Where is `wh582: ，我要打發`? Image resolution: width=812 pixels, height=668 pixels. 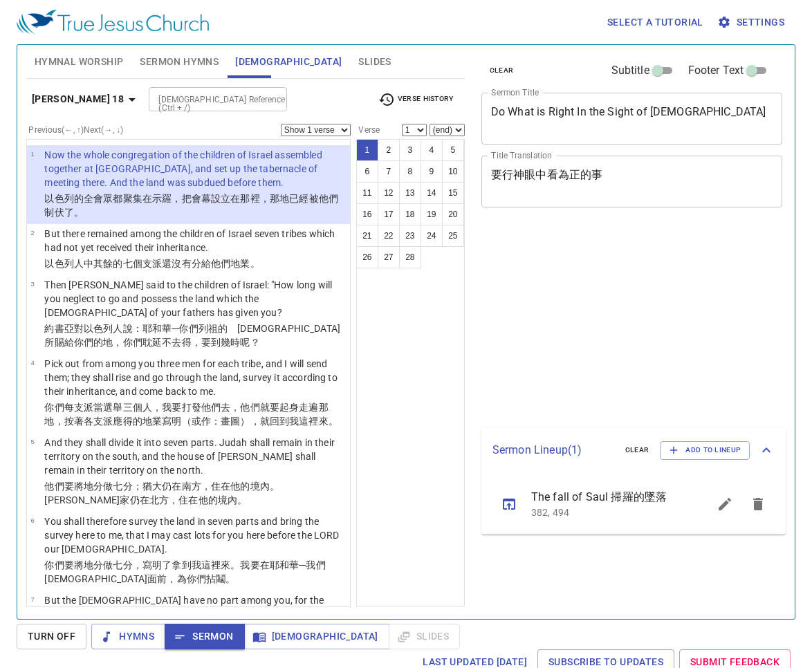 wh582: ，我要打發 is located at coordinates (191, 414).